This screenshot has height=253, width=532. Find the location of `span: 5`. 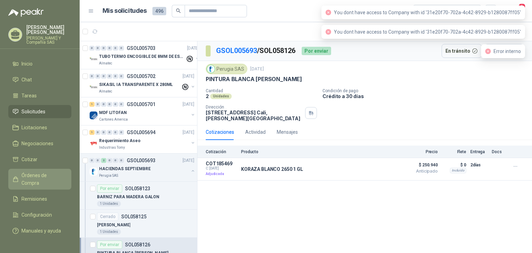

span: 5 is located at coordinates (522, 6).